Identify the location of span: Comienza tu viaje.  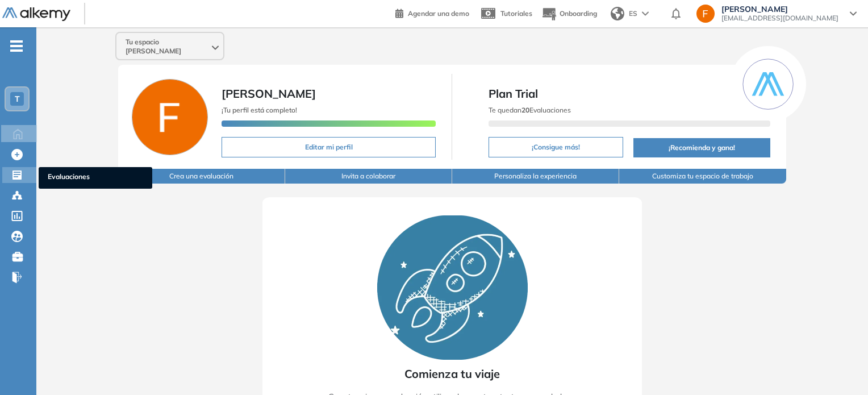
(452, 374).